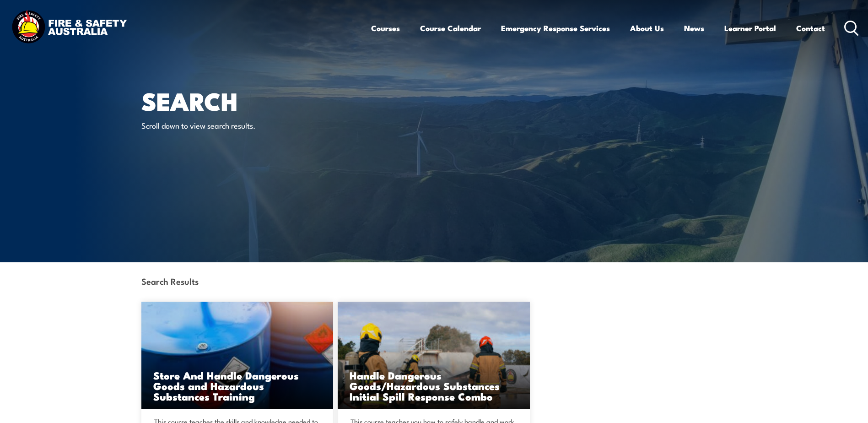 The width and height of the screenshot is (868, 423). Describe the element at coordinates (555, 28) in the screenshot. I see `a: Emergency Response Services` at that location.